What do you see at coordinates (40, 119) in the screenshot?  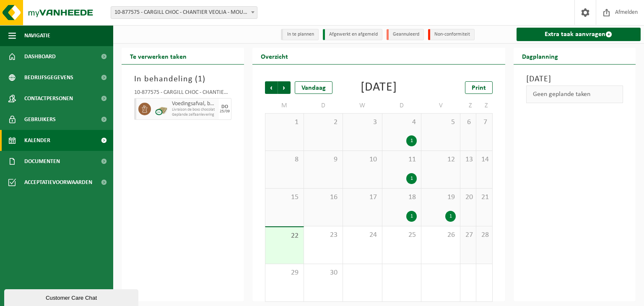 I see `span: Gebruikers` at bounding box center [40, 119].